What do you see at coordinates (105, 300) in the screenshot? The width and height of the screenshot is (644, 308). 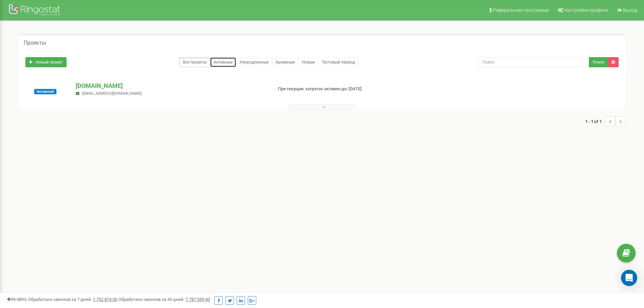 I see `u: 1 752 874,00` at bounding box center [105, 300].